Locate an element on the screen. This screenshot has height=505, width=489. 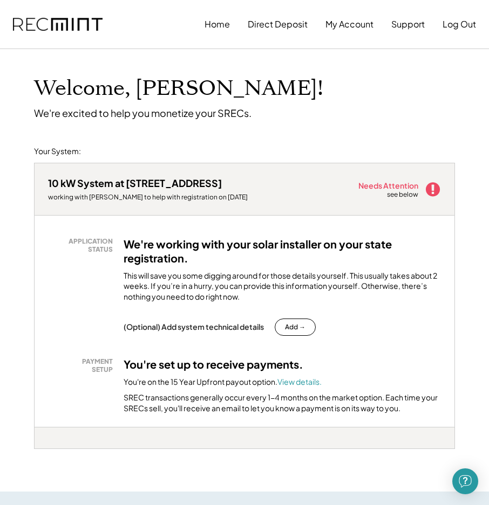
button: My Account is located at coordinates (349, 24).